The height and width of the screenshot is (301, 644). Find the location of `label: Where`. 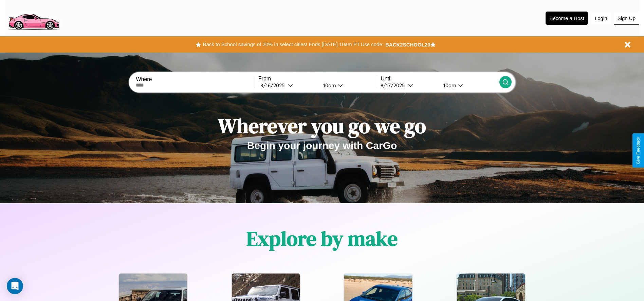

label: Where is located at coordinates (195, 80).